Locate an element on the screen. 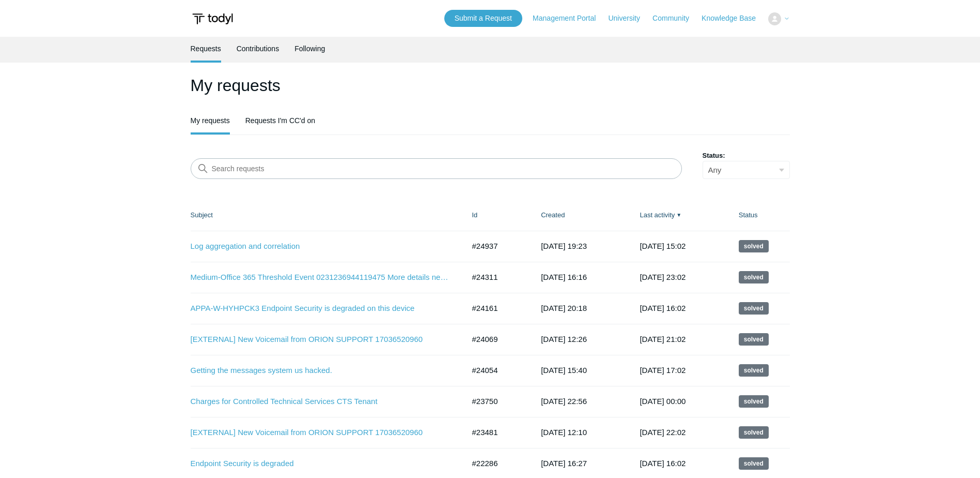 Image resolution: width=980 pixels, height=478 pixels. td: #24937 is located at coordinates (496, 246).